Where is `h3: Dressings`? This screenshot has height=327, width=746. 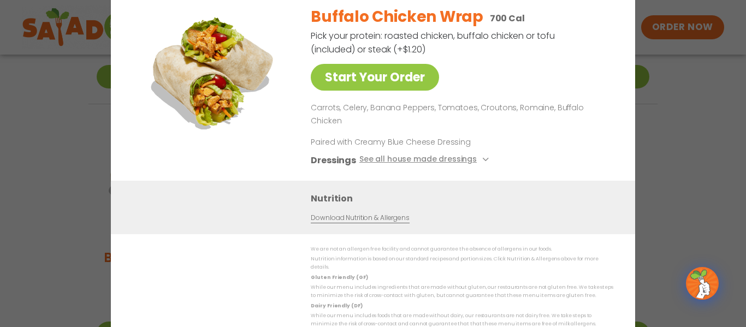
h3: Dressings is located at coordinates (333, 159).